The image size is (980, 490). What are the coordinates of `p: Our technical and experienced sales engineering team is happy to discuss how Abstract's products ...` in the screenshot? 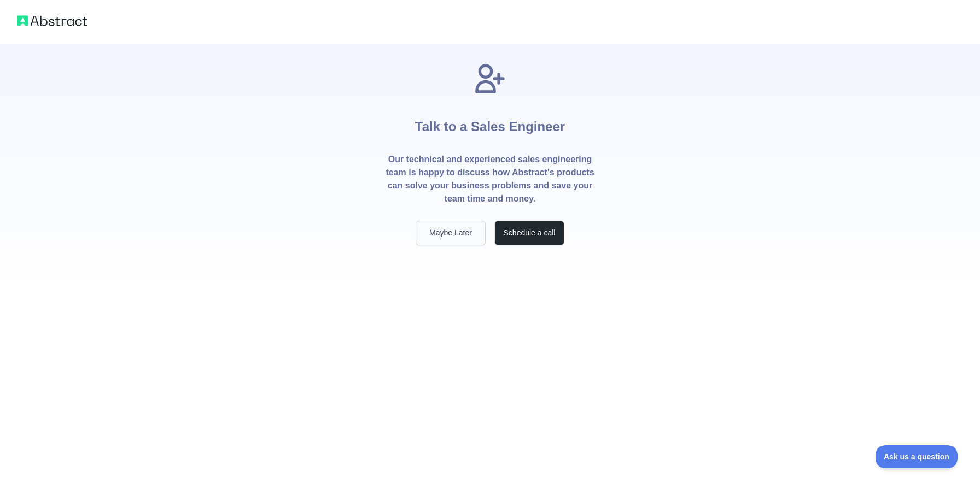 It's located at (490, 179).